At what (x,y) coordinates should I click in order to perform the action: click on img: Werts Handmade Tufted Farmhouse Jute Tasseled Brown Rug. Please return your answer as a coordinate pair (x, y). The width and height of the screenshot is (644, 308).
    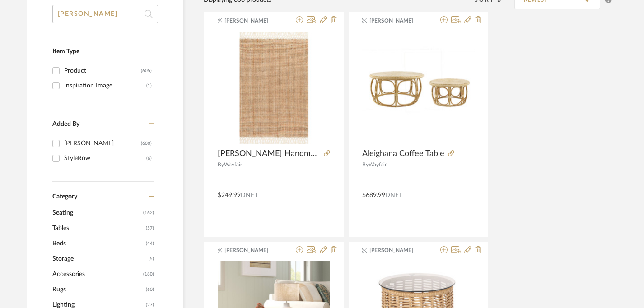
    Looking at the image, I should click on (273, 88).